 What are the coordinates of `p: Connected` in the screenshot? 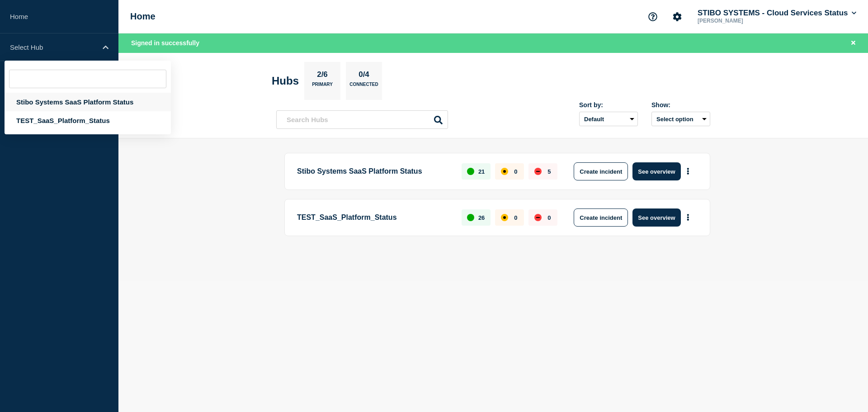 It's located at (363, 86).